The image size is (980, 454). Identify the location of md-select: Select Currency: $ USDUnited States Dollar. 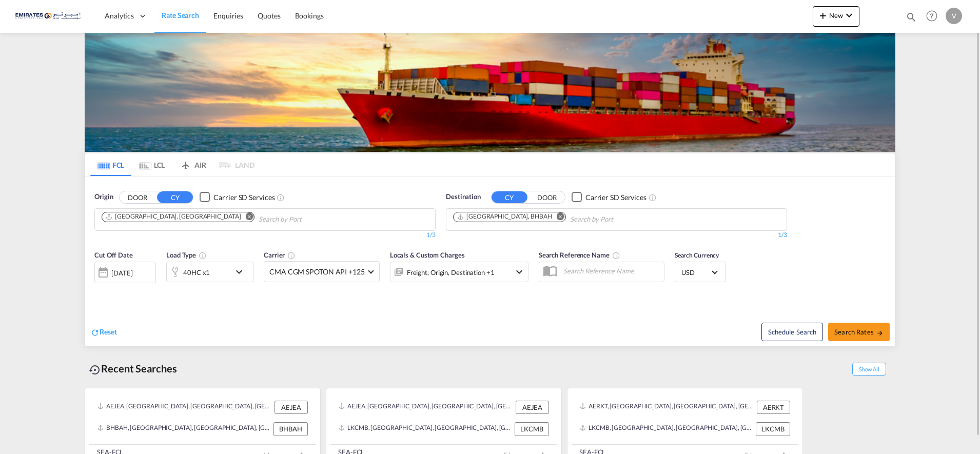
(701, 272).